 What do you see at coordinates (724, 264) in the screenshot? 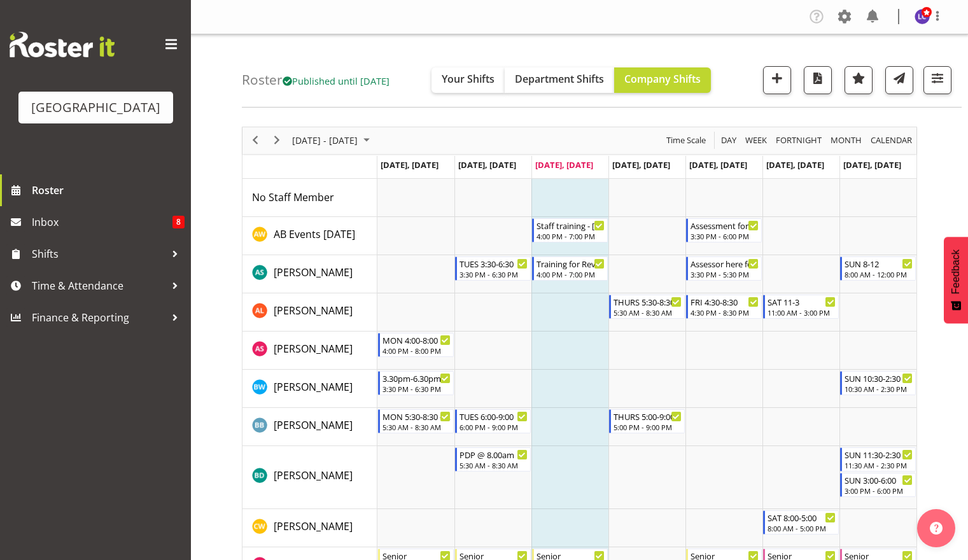
I see `div: Assessor here for revalidation` at bounding box center [724, 264].